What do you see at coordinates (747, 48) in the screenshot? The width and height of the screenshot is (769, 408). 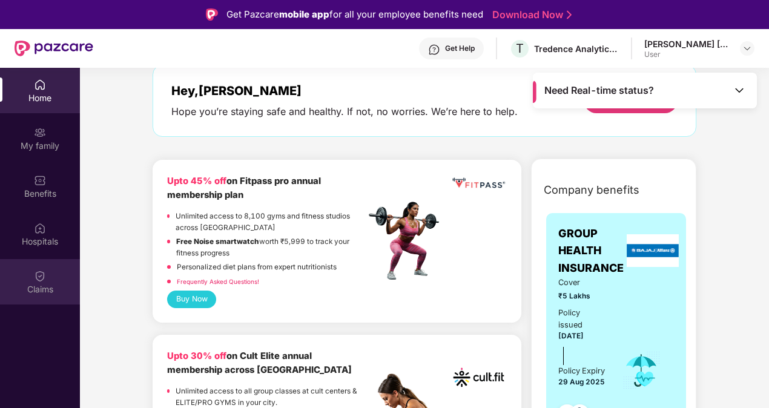 I see `img: svg+xml;base64,PHN2ZyBpZD0iRHJvcGRvd24tMzJ4MzIiIHhtbG5zPSJodHRwOi8vd3d3LnczLm9yZy8yMDAwL3N2ZyIgd2...` at bounding box center [747, 48].